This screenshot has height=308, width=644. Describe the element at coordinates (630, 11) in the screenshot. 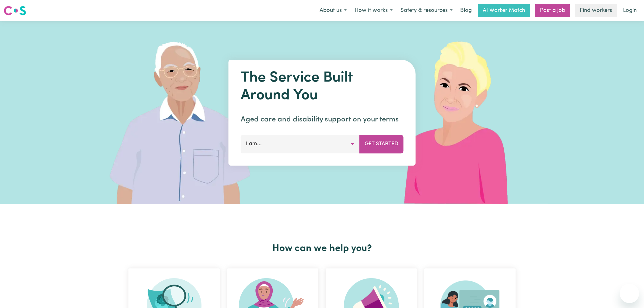

I see `a: Login` at that location.